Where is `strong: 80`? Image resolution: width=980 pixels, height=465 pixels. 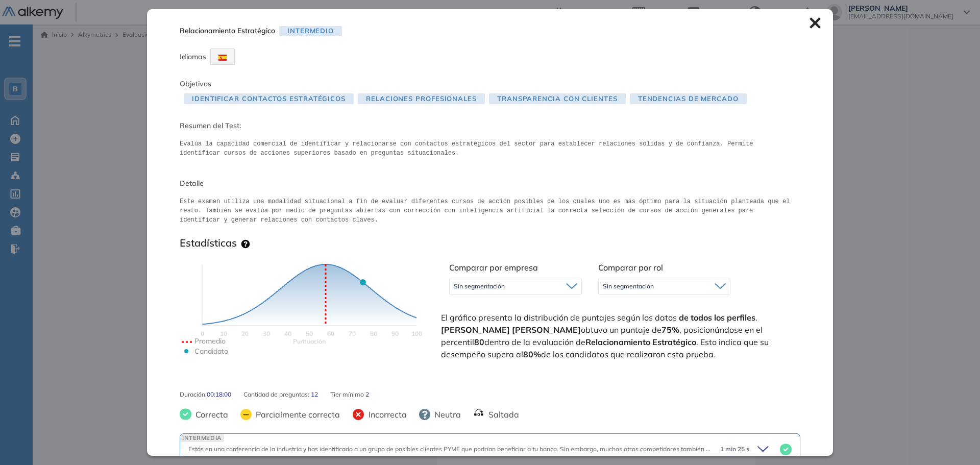 strong: 80 is located at coordinates (479, 342).